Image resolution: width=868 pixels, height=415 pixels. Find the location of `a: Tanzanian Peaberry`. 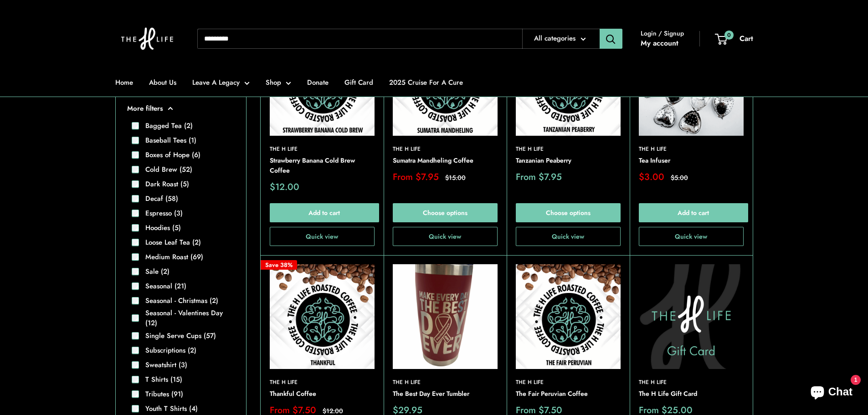

a: Tanzanian Peaberry is located at coordinates (569, 160).